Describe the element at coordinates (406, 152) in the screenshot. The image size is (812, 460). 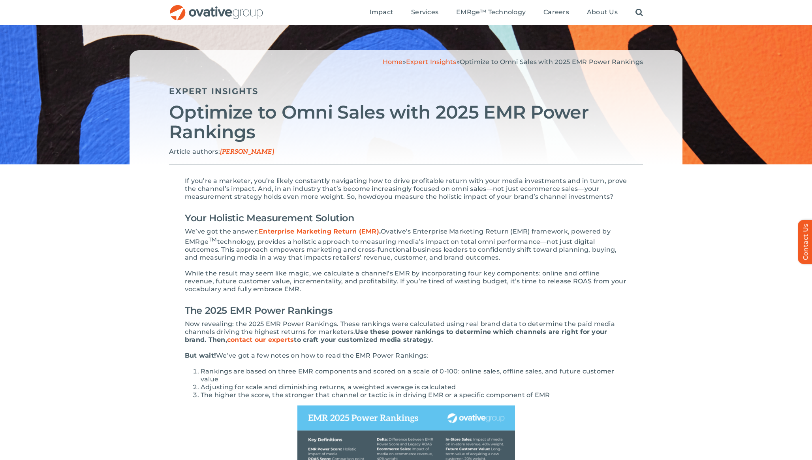
I see `p: Article authors:` at that location.